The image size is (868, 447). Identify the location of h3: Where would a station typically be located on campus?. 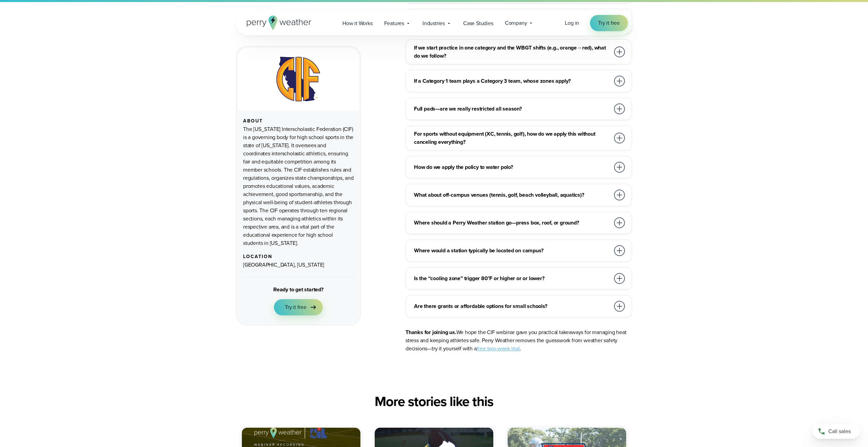
(512, 251).